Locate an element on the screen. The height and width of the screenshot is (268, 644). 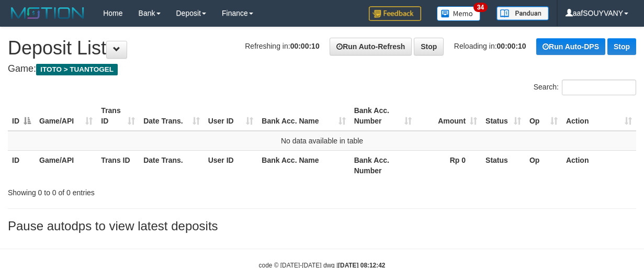
th: Trans ID is located at coordinates (118, 165).